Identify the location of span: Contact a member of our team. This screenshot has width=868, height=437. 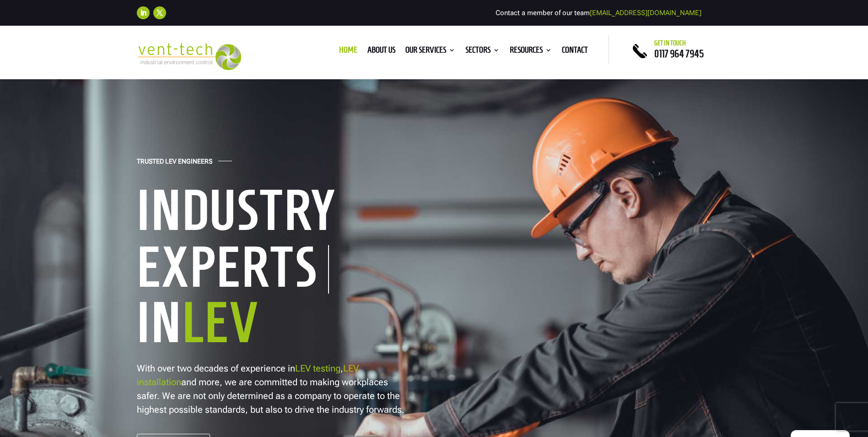
(598, 13).